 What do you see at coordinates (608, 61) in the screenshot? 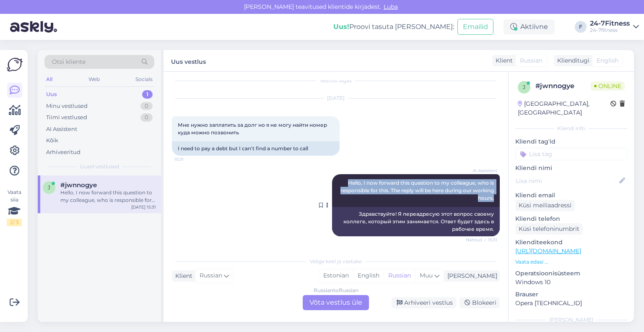
I see `span: English` at bounding box center [608, 61].